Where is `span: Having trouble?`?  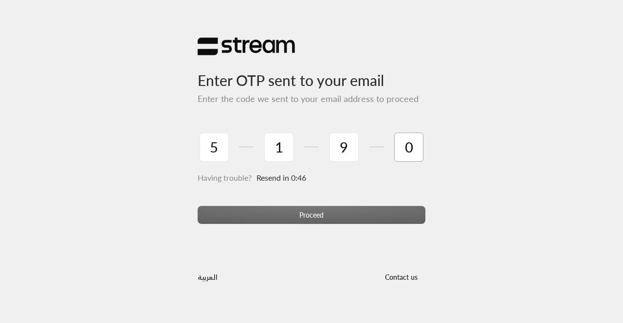 span: Having trouble? is located at coordinates (224, 178).